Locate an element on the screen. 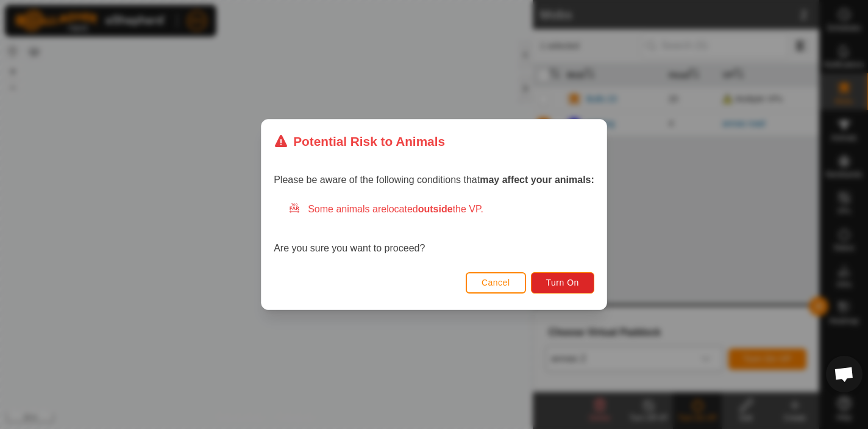 The height and width of the screenshot is (429, 868). strong: outside is located at coordinates (435, 208).